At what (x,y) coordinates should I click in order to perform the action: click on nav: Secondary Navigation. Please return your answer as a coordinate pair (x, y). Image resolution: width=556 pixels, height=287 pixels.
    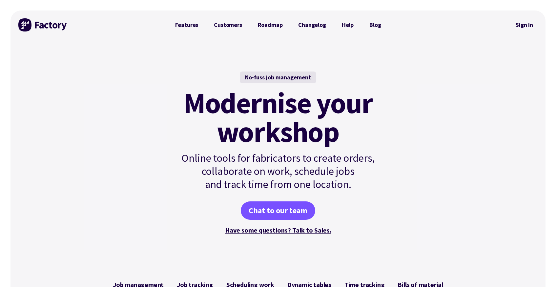
    Looking at the image, I should click on (525, 25).